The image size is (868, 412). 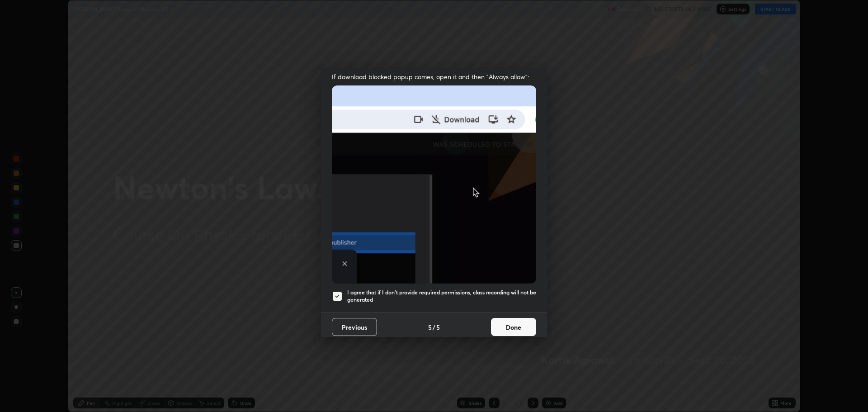 I want to click on span: If download blocked popup comes, open it and then "Always allow":, so click(x=434, y=76).